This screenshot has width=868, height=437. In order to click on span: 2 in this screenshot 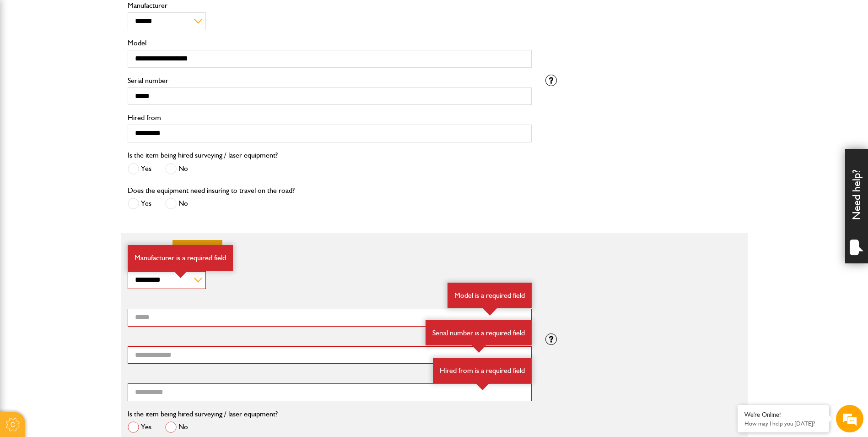, I will do `click(165, 247)`.